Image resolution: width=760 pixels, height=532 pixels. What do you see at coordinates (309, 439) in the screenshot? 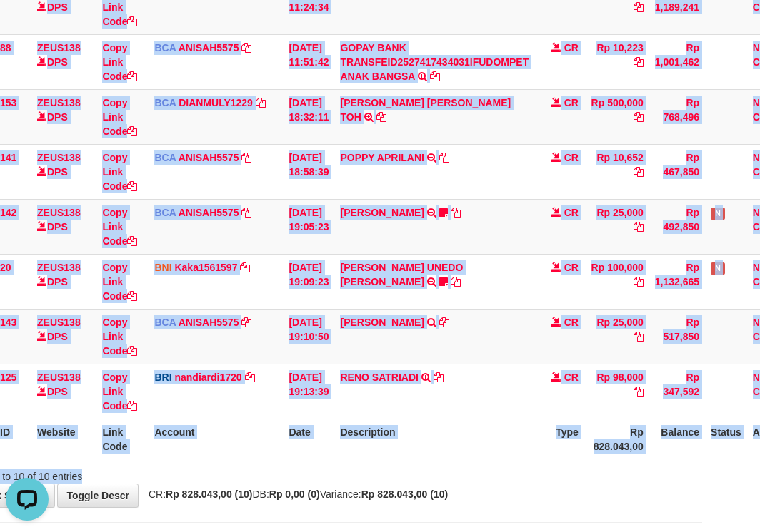
I see `th: Date` at bounding box center [309, 439].